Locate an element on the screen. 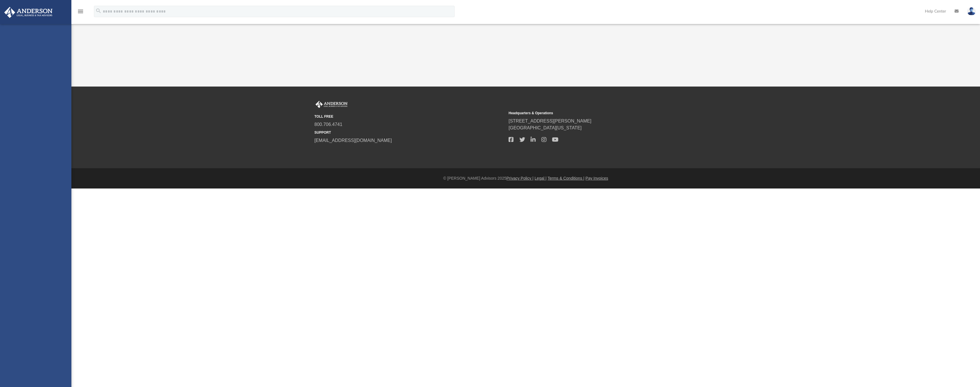  a: Legal | is located at coordinates (541, 178).